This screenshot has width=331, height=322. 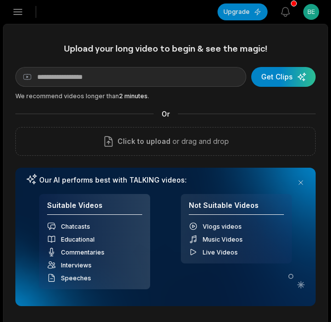 What do you see at coordinates (222, 226) in the screenshot?
I see `span: Vlogs videos` at bounding box center [222, 226].